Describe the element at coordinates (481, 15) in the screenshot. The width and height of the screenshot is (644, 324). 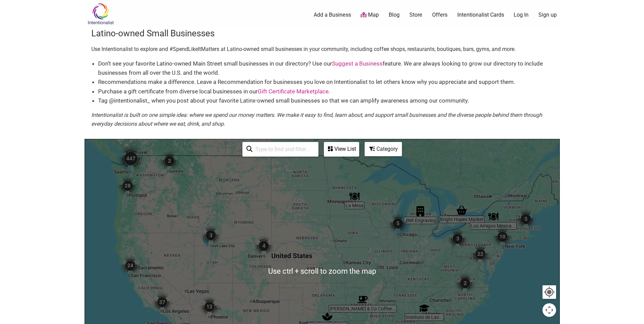
I see `a: Intentionalist Cards` at that location.